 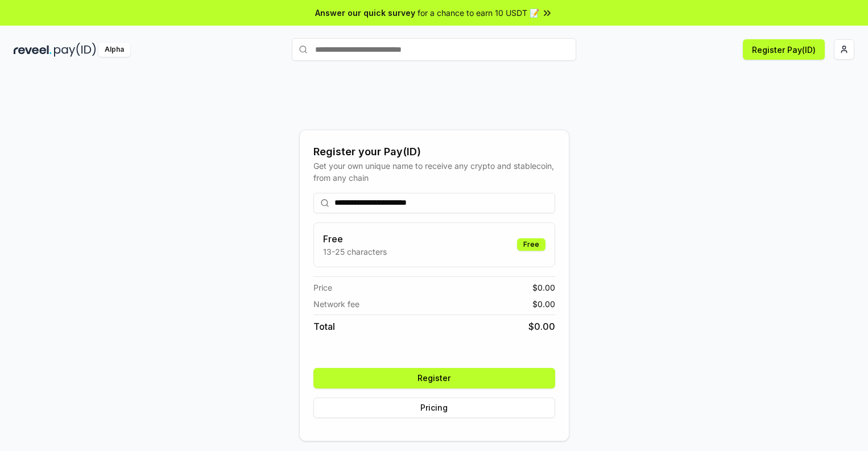 What do you see at coordinates (434, 152) in the screenshot?
I see `div: Register your Pay(ID)` at bounding box center [434, 152].